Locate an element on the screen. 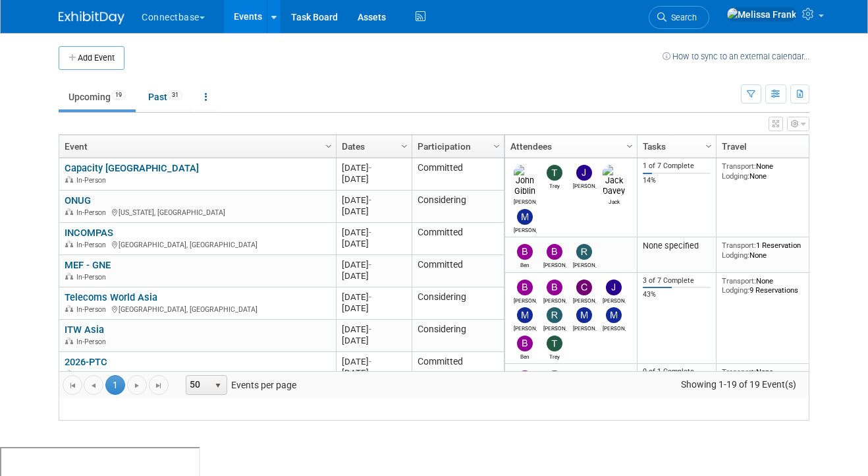 The width and height of the screenshot is (868, 476). div: RICHARD LEVINE is located at coordinates (584, 264).